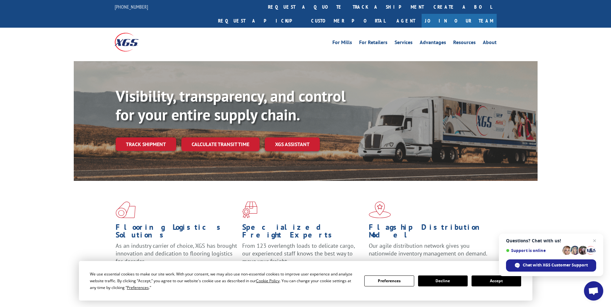 The image size is (611, 307). Describe the element at coordinates (220, 144) in the screenshot. I see `a: Calculate transit time` at that location.